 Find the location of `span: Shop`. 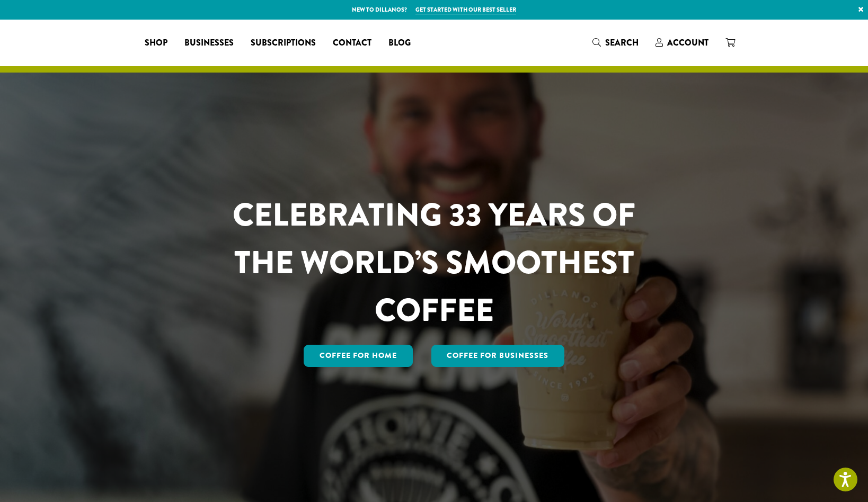

span: Shop is located at coordinates (156, 43).